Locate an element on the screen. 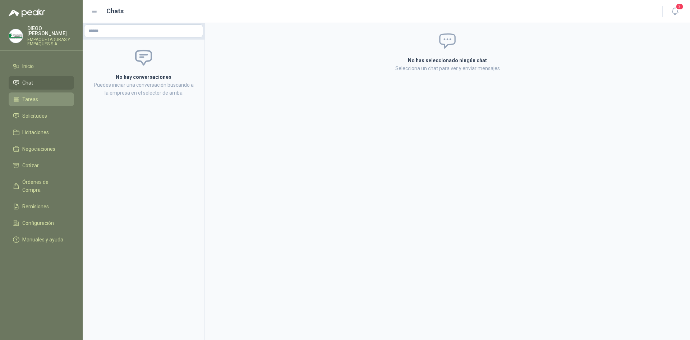 The height and width of the screenshot is (340, 690). a: Negociaciones is located at coordinates (41, 149).